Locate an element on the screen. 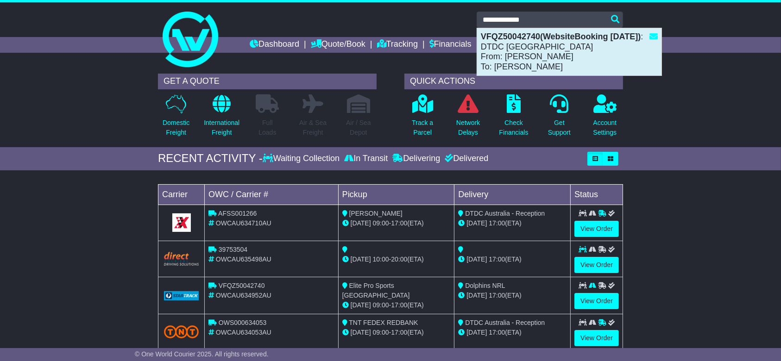 This screenshot has height=361, width=781. p: Air / Sea Depot is located at coordinates (359, 128).